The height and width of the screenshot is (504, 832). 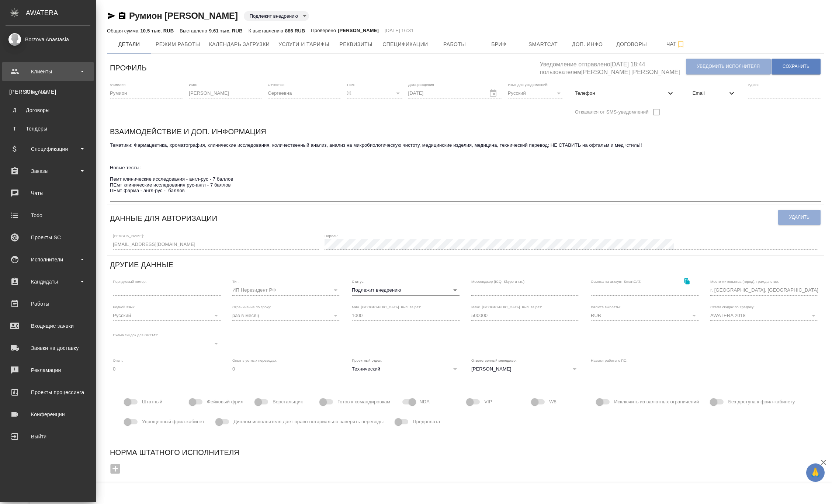 I want to click on button: Сохранить, so click(x=796, y=66).